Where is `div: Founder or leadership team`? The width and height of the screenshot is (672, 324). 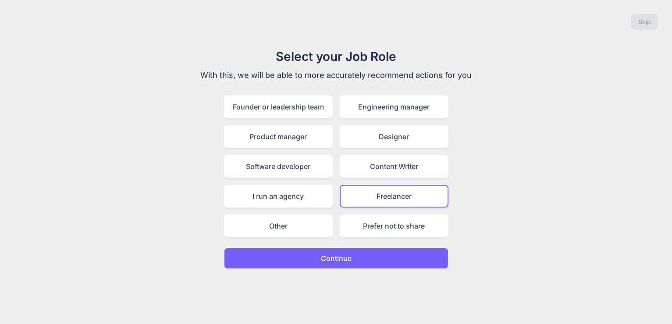 div: Founder or leadership team is located at coordinates (278, 107).